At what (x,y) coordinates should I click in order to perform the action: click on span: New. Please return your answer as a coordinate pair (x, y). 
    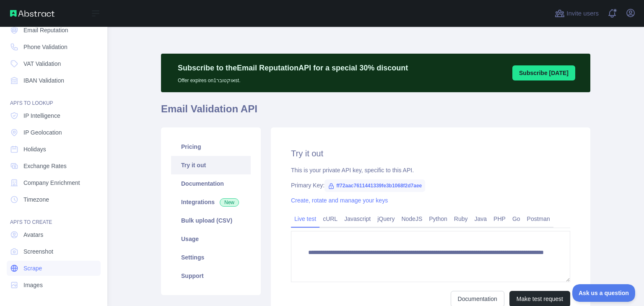
    Looking at the image, I should click on (230, 203).